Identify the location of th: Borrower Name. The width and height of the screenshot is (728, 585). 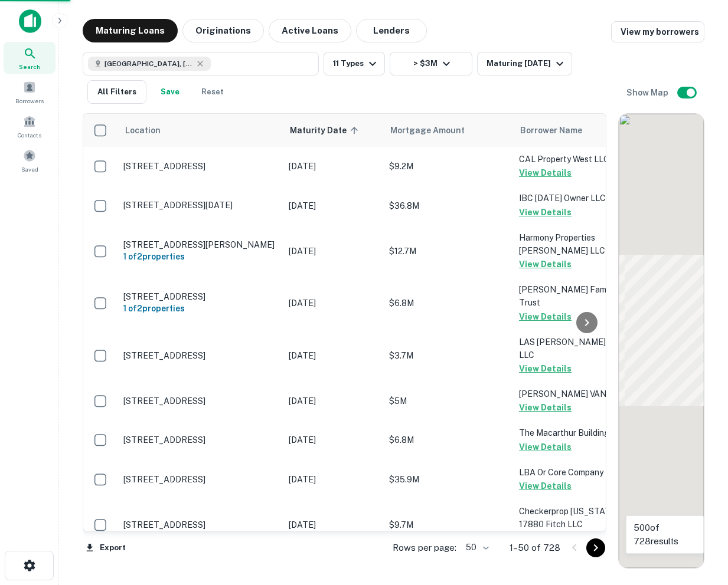
(578, 130).